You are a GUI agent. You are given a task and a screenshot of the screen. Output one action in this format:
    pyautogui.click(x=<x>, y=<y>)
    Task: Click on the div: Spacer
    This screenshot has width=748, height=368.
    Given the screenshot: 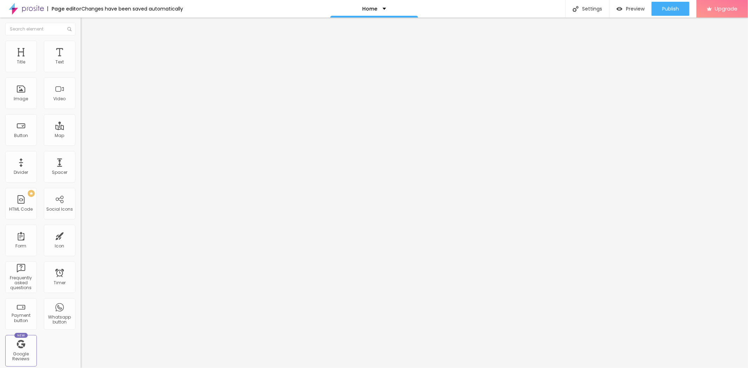 What is the action you would take?
    pyautogui.click(x=60, y=172)
    